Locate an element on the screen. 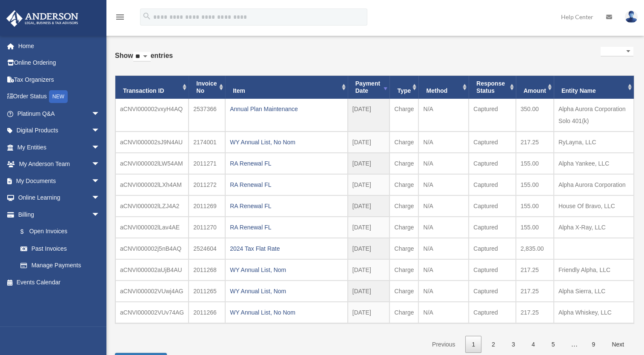  a: Manage Payments is located at coordinates (62, 266).